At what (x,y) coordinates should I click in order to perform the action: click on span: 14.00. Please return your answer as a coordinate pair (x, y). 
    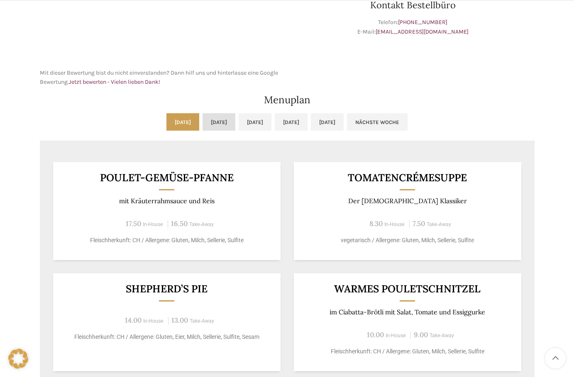
    Looking at the image, I should click on (133, 321).